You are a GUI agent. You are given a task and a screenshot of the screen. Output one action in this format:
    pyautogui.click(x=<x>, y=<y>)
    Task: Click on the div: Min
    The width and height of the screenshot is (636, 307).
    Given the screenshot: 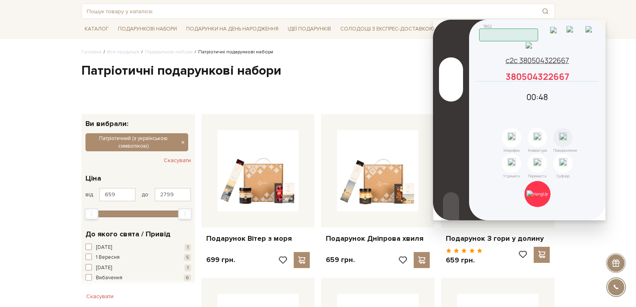 What is the action you would take?
    pyautogui.click(x=91, y=214)
    